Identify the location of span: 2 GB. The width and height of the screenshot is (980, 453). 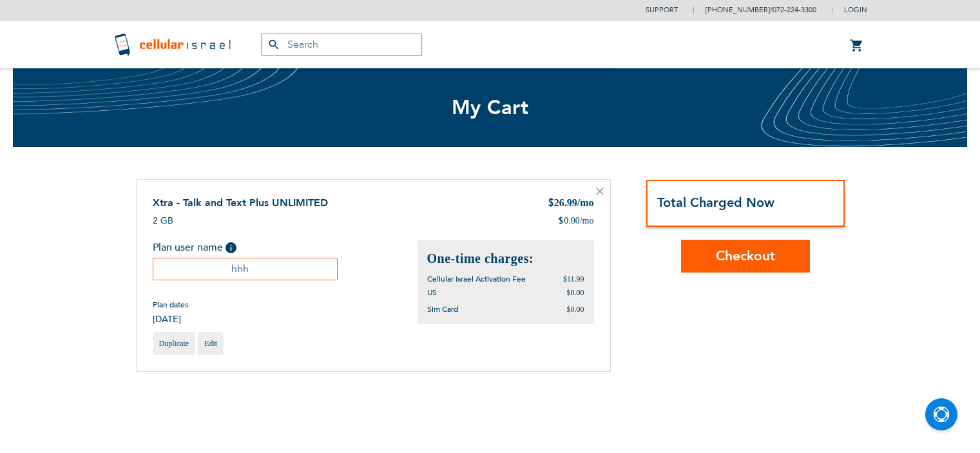
(163, 220).